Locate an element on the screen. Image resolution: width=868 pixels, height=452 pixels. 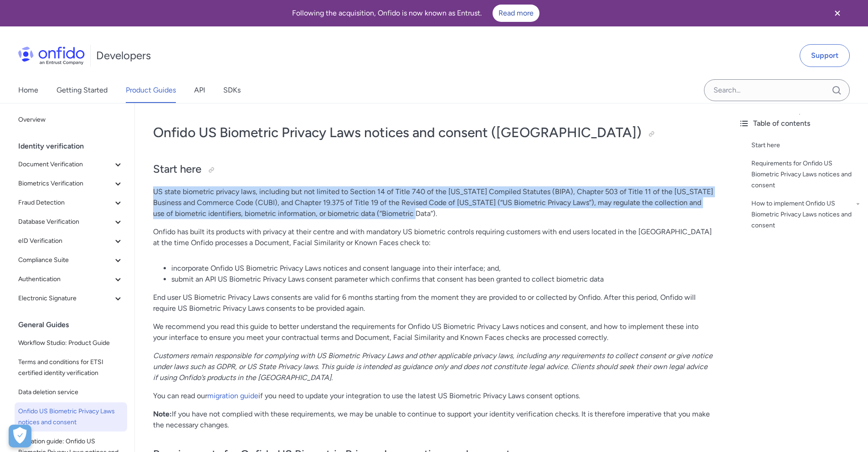
span: Fraud Detection is located at coordinates (65, 203).